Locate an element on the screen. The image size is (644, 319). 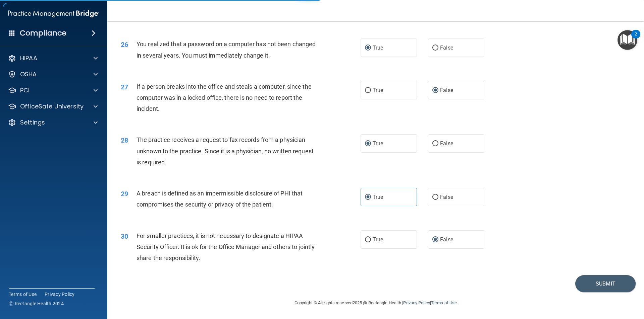
a: Settings is located at coordinates (53, 123).